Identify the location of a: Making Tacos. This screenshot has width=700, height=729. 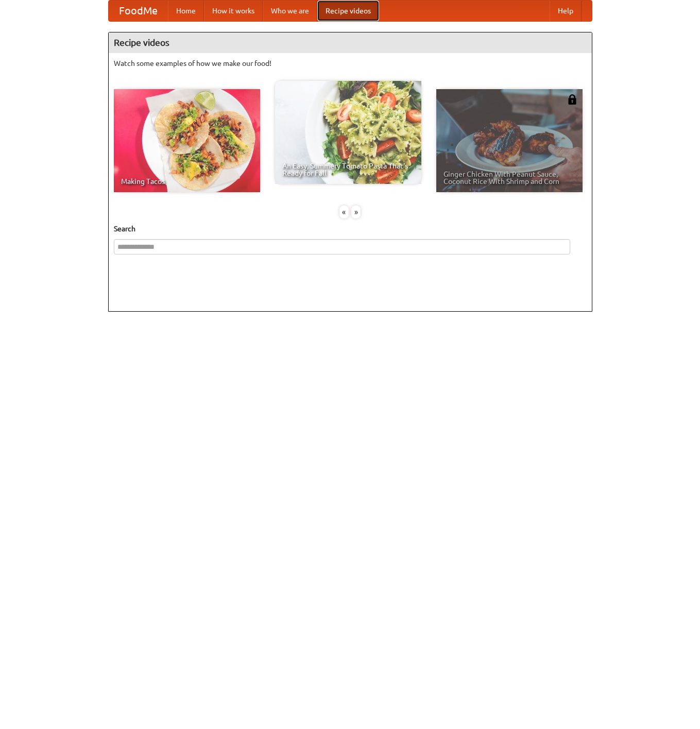
(187, 141).